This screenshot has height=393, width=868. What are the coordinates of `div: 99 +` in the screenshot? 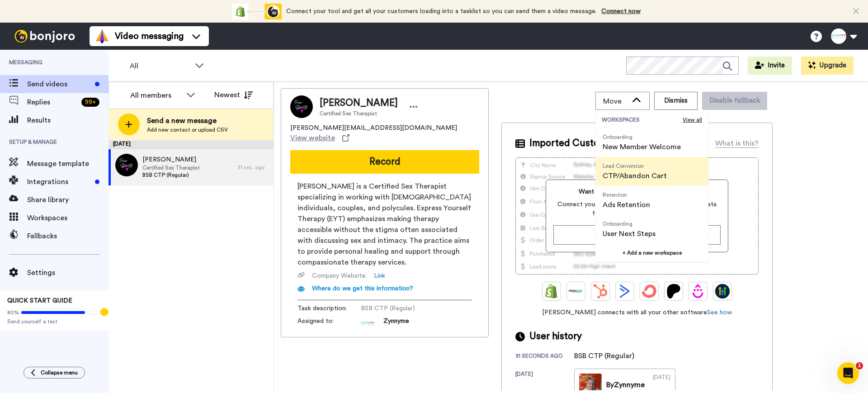 It's located at (91, 102).